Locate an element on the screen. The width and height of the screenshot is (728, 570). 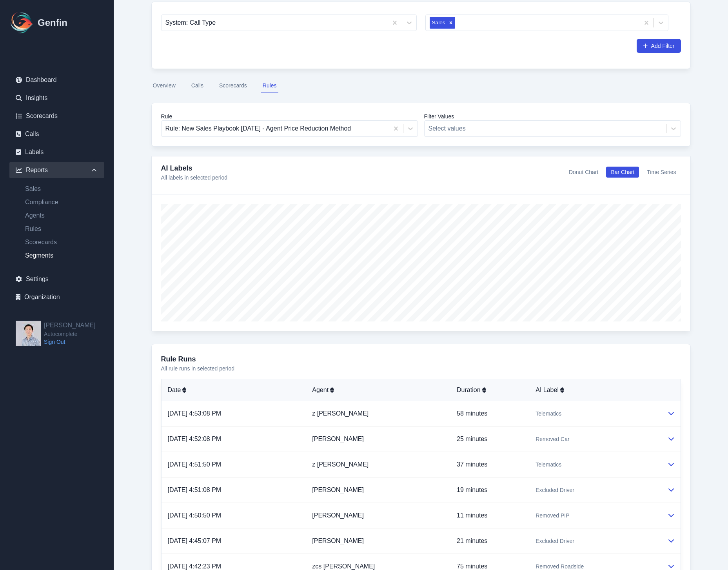
p: 11 minutes is located at coordinates (490, 516).